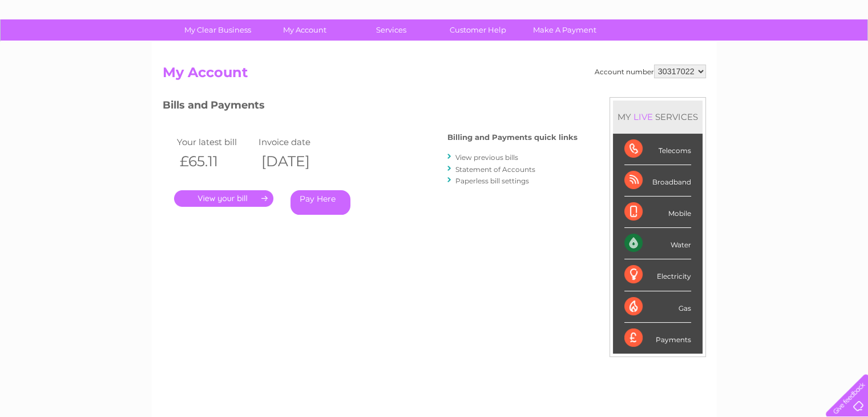 The width and height of the screenshot is (868, 417). I want to click on td: Invoice date, so click(297, 141).